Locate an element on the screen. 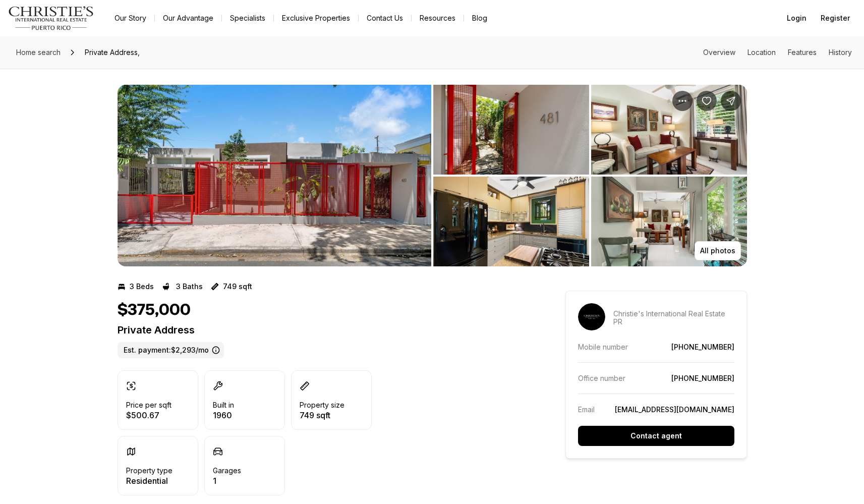 This screenshot has height=504, width=864. p: Office number is located at coordinates (602, 377).